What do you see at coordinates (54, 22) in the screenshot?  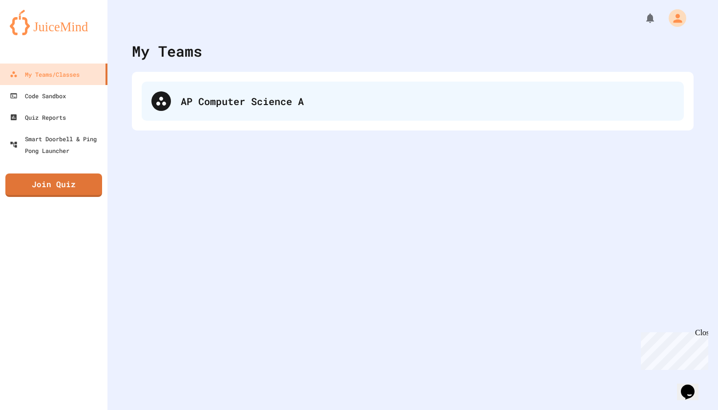 I see `img: logo-orange.svg` at bounding box center [54, 22].